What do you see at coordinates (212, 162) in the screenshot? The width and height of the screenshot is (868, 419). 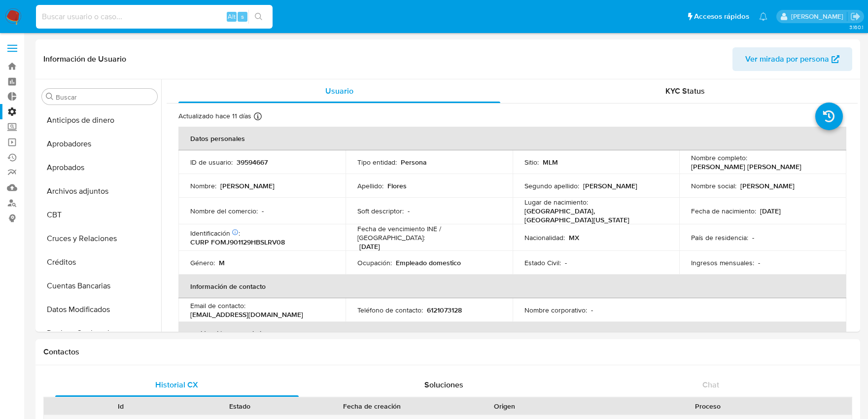 I see `p: ID de usuario :` at bounding box center [212, 162].